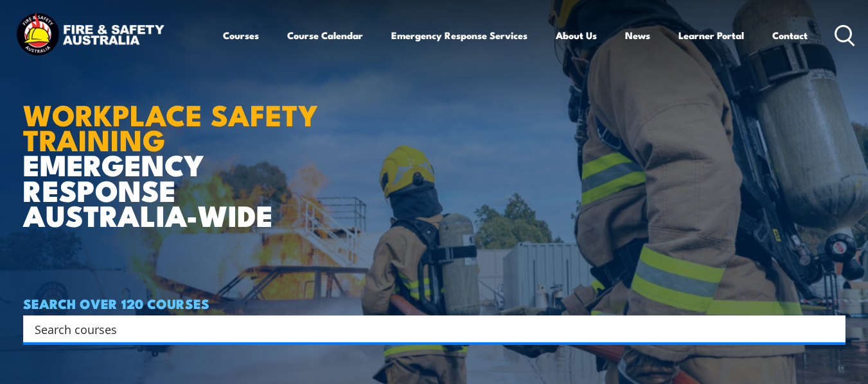 The width and height of the screenshot is (868, 384). I want to click on a: About Us, so click(576, 35).